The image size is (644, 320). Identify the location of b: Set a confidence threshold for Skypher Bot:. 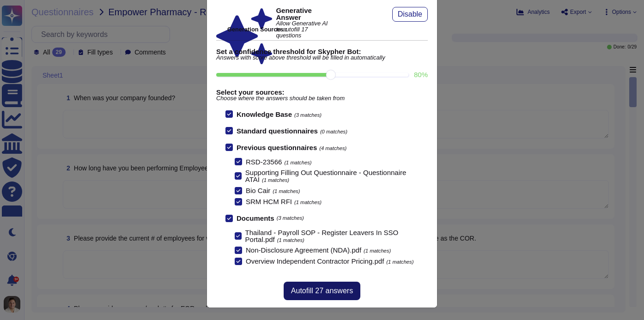
(322, 51).